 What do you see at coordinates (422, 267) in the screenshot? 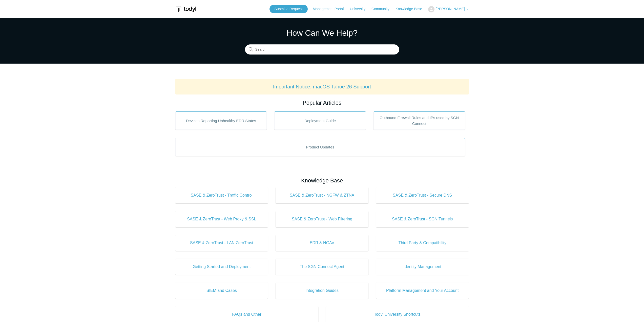
I see `a: Identity Management` at bounding box center [422, 267].